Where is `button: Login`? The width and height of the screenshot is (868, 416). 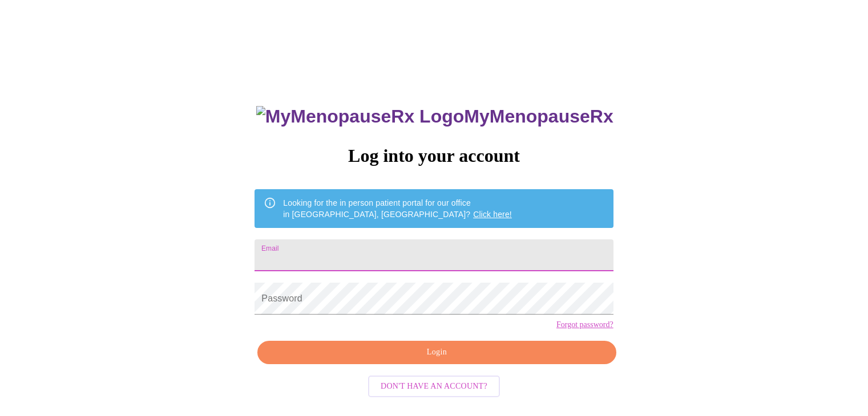 button: Login is located at coordinates (437, 352).